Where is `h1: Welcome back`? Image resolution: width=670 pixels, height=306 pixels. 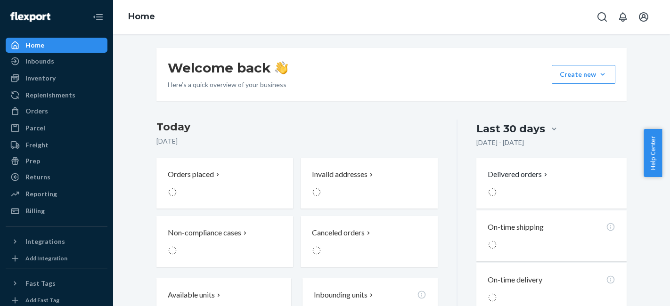
h1: Welcome back is located at coordinates (228, 68).